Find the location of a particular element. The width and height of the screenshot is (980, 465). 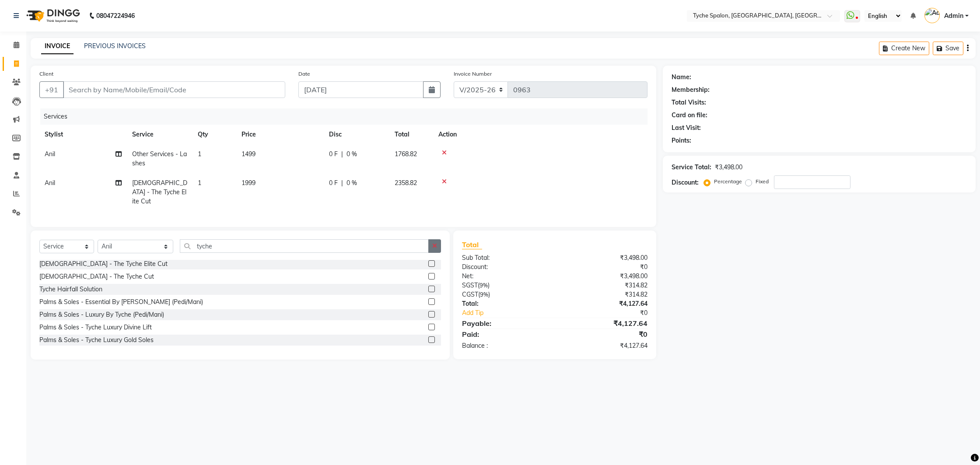

button: Create New is located at coordinates (904, 48).